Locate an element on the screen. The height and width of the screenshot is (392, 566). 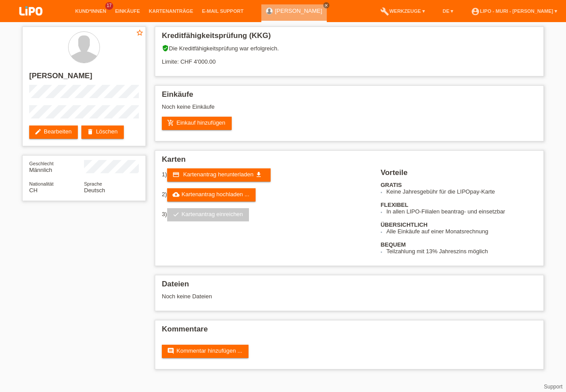
span: 17 is located at coordinates (110, 5).